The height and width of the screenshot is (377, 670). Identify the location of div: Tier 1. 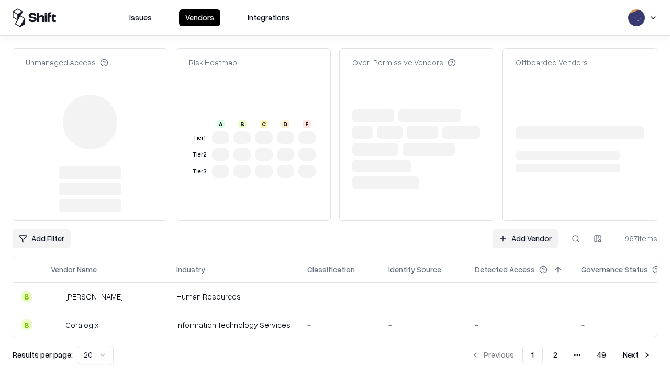
(199, 138).